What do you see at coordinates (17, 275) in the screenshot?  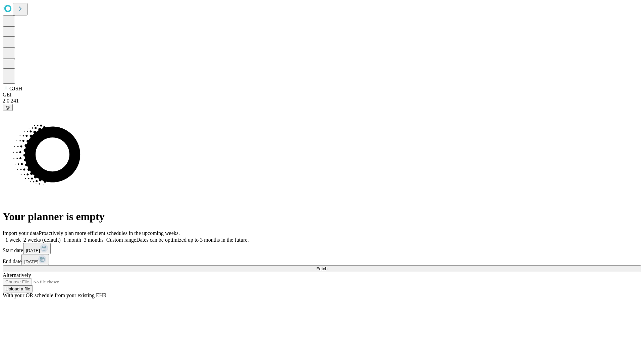 I see `span: Alternatively` at bounding box center [17, 275].